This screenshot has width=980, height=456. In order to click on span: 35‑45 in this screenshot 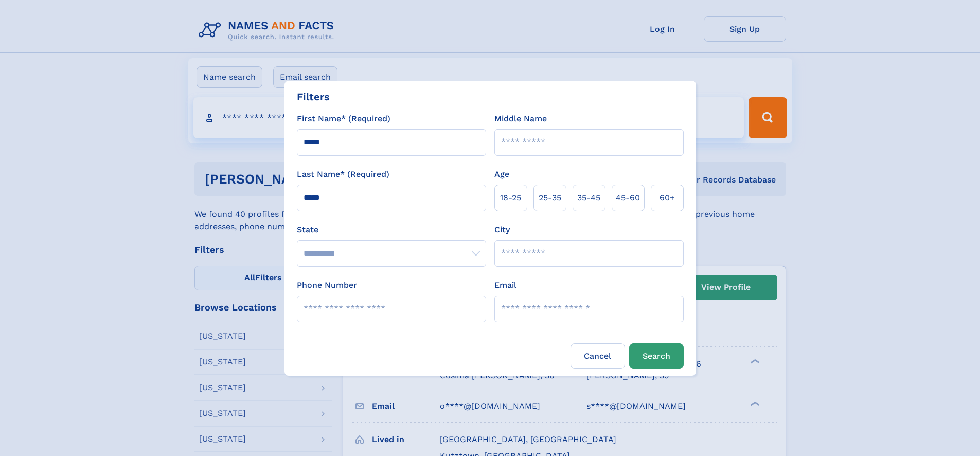, I will do `click(588, 198)`.